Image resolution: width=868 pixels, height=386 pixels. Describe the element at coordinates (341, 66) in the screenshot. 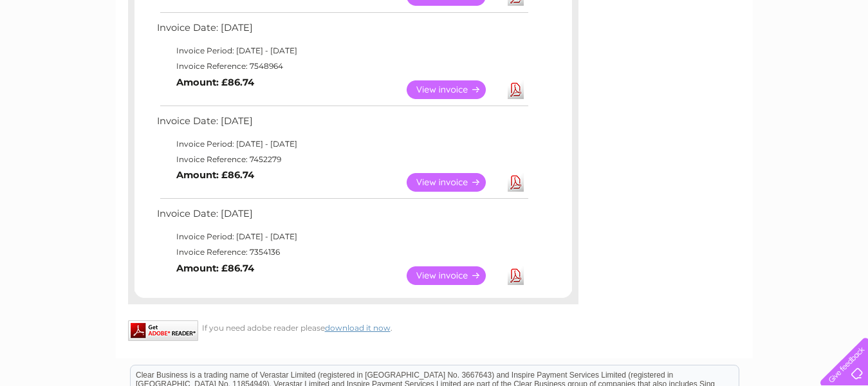

I see `td: Invoice Reference: 7548964` at that location.